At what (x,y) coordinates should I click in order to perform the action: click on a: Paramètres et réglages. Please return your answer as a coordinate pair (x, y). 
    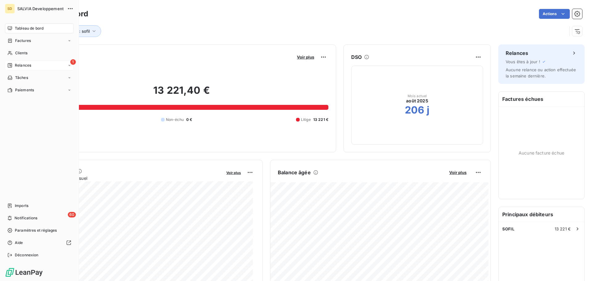
    Looking at the image, I should click on (39, 230).